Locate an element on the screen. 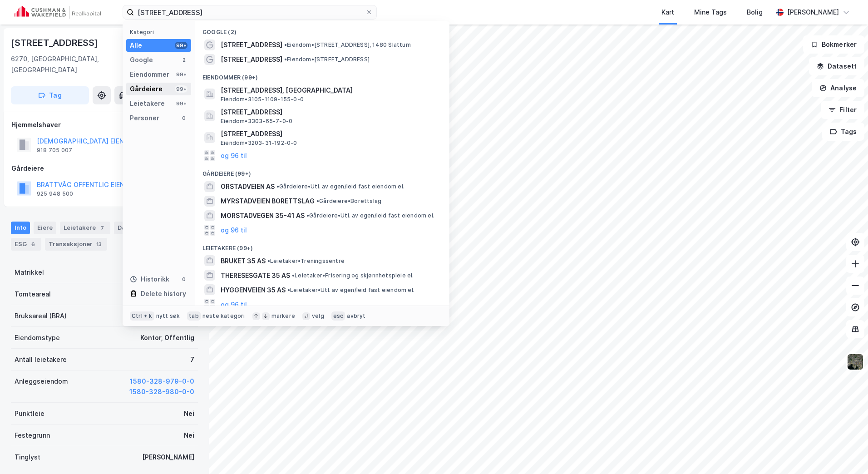 This screenshot has width=868, height=474. button: Datasett is located at coordinates (837, 66).